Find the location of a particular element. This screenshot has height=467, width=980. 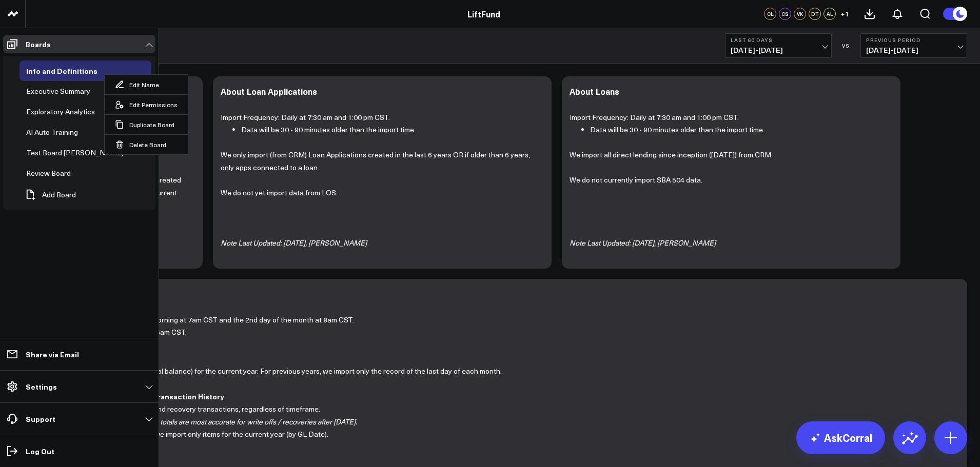

button: Duplicate Board is located at coordinates (146, 124).